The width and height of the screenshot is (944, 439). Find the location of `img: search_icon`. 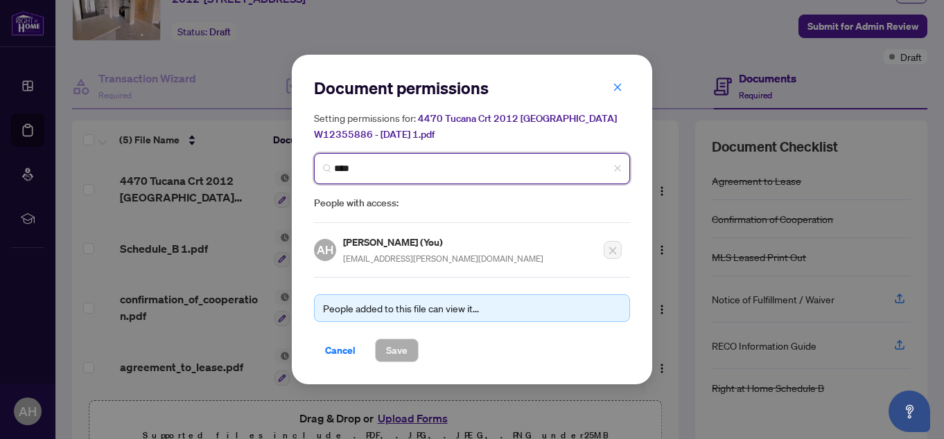

img: search_icon is located at coordinates (327, 168).